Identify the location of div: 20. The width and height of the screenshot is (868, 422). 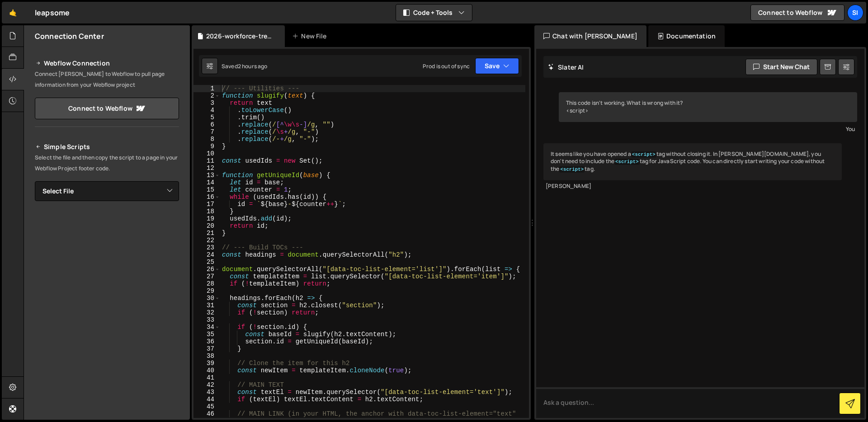
(206, 226).